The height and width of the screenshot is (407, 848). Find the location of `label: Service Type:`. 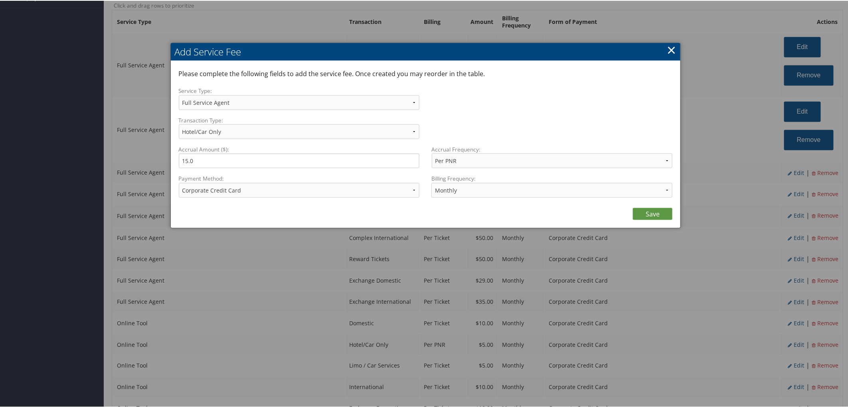

label: Service Type: is located at coordinates (299, 90).